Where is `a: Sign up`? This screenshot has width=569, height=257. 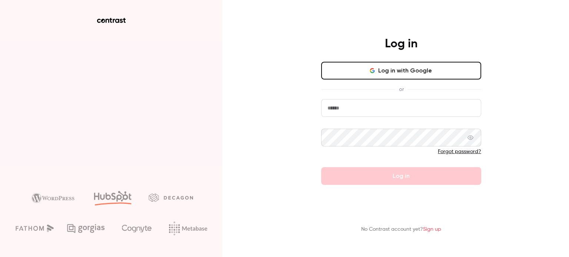
a: Sign up is located at coordinates (432, 230).